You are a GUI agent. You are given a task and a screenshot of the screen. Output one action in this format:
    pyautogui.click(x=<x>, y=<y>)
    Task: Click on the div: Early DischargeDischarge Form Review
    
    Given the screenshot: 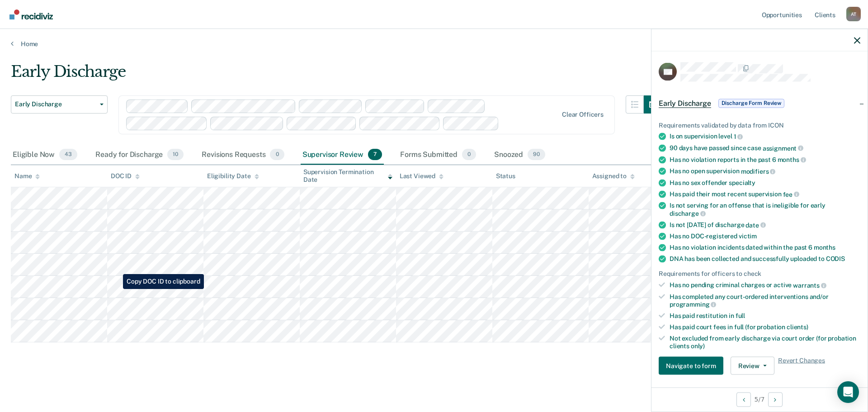 What is the action you would take?
    pyautogui.click(x=760, y=103)
    